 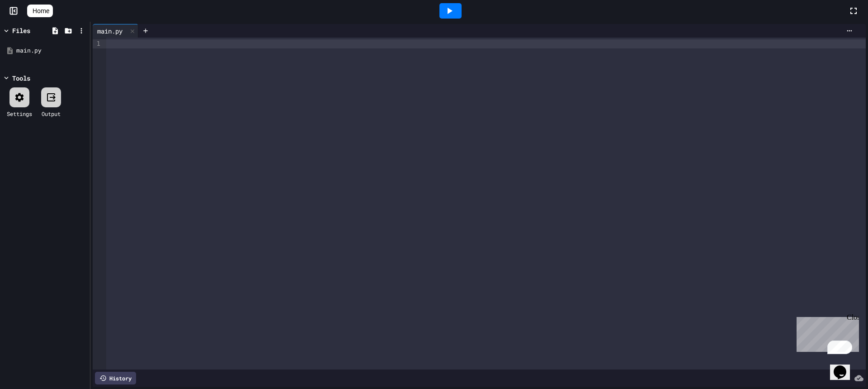 What do you see at coordinates (21, 78) in the screenshot?
I see `div: Tools` at bounding box center [21, 78].